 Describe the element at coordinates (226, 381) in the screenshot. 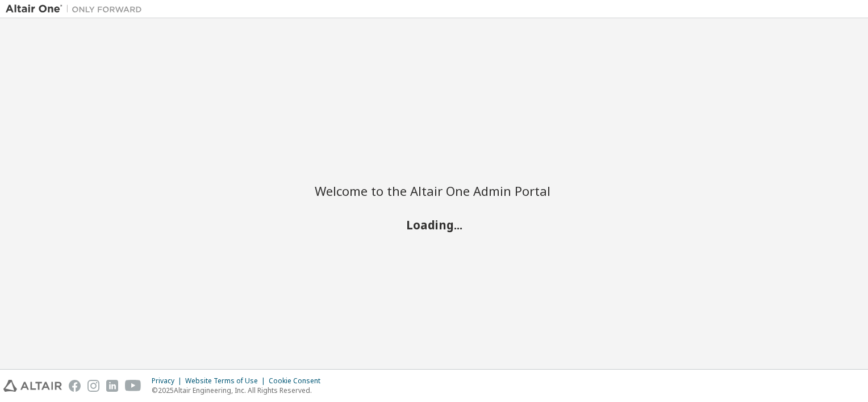

I see `div: Website Terms of Use` at that location.